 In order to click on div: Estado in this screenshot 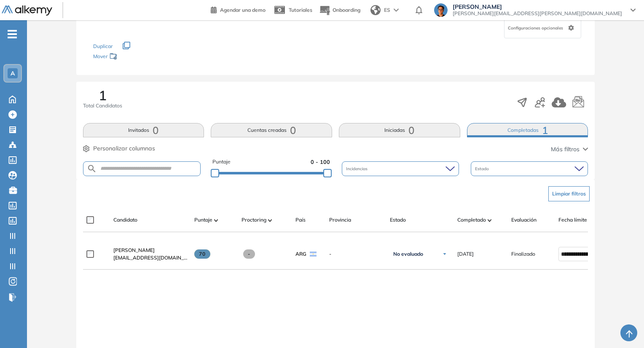, I will do `click(529, 168)`.